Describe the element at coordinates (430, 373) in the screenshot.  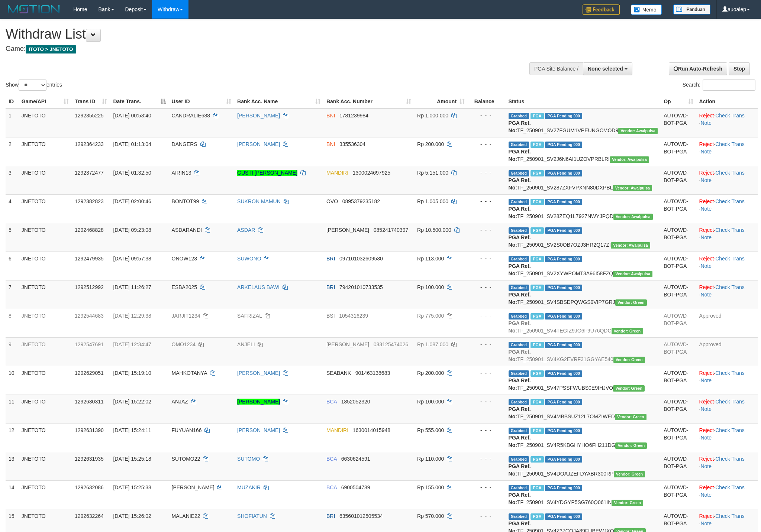
I see `span: Rp 200.000` at that location.